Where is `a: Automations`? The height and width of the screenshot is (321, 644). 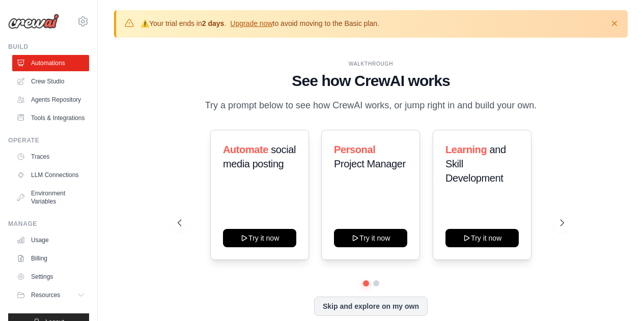 a: Automations is located at coordinates (50, 63).